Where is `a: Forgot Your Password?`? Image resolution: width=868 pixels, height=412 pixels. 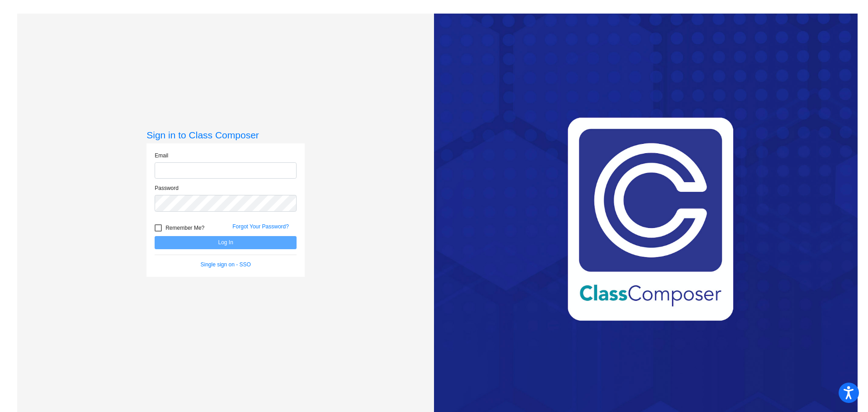
a: Forgot Your Password? is located at coordinates (261, 227).